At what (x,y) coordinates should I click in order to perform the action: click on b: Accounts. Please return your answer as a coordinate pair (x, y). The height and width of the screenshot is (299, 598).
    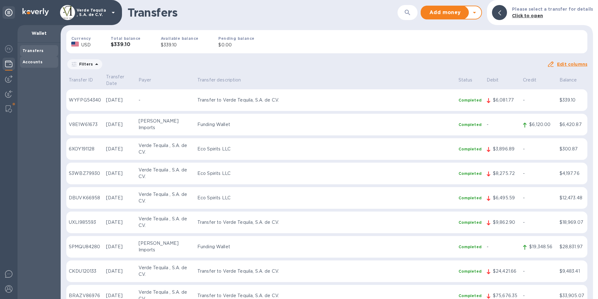
    Looking at the image, I should click on (33, 62).